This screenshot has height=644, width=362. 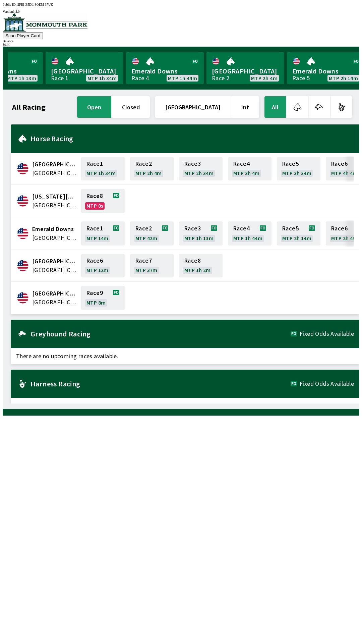 I want to click on span: MTP 2h 45m, so click(x=346, y=238).